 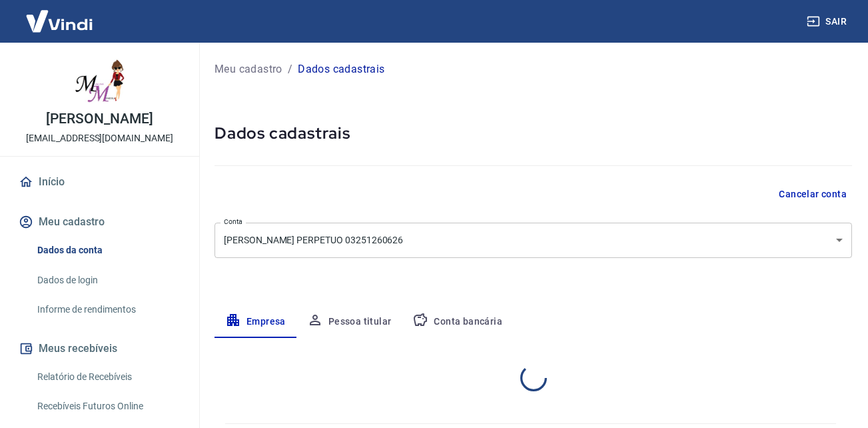 I want to click on button: Meu cadastro, so click(x=99, y=222).